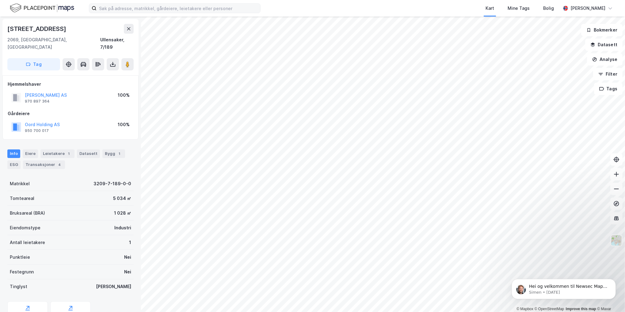 The image size is (625, 312). What do you see at coordinates (57, 154) in the screenshot?
I see `div: Leietakere` at bounding box center [57, 154].